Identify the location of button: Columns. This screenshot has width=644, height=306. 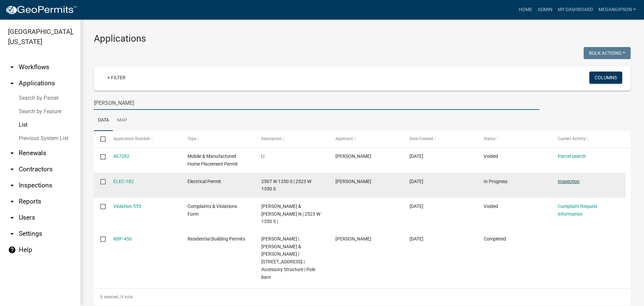
(606, 77).